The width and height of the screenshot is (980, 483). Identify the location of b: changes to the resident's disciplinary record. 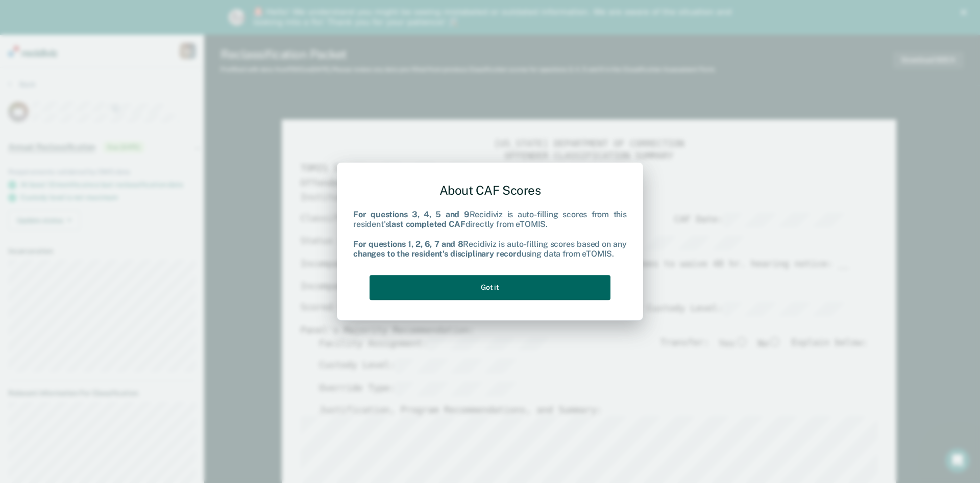
(437, 253).